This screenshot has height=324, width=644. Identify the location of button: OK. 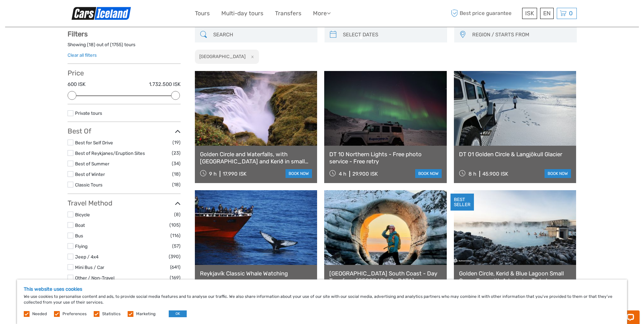
(178, 314).